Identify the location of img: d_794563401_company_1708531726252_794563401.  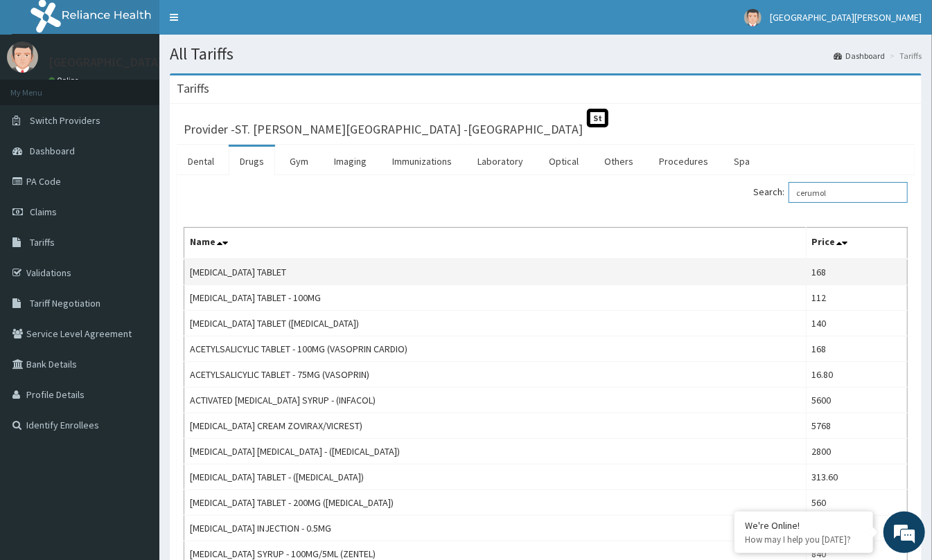
(41, 86).